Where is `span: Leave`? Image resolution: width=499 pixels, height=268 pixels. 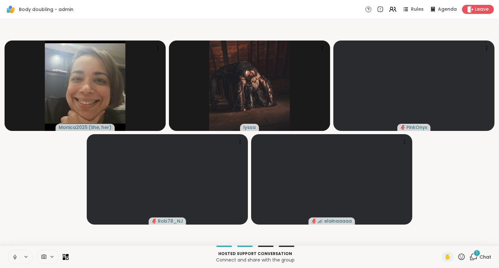 span: Leave is located at coordinates (481, 9).